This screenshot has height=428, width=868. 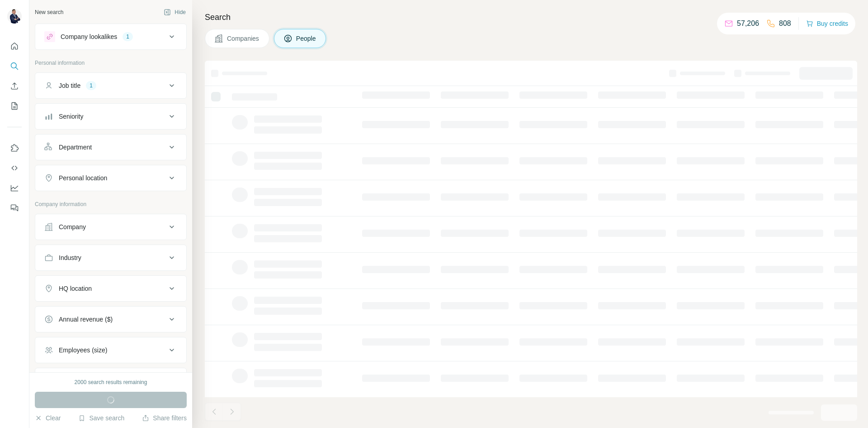 I want to click on div: Employees (size), so click(x=82, y=349).